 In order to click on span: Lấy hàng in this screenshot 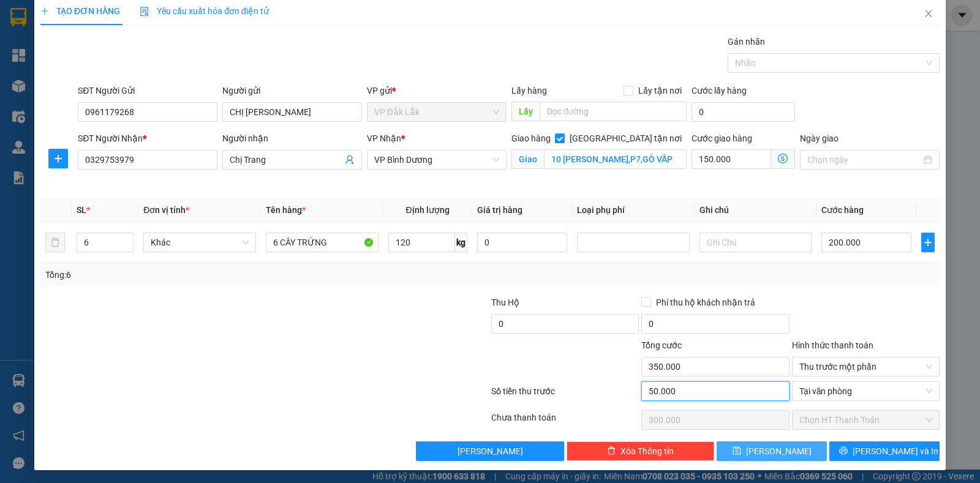, I will do `click(529, 91)`.